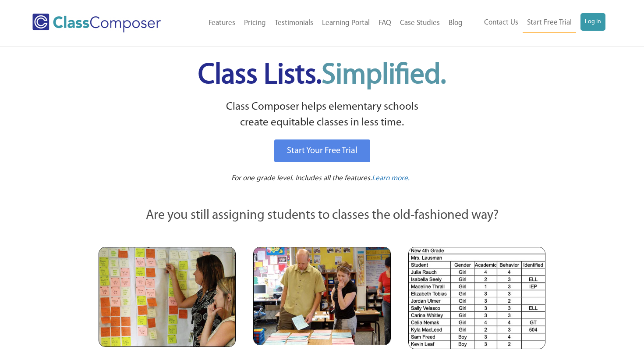 The width and height of the screenshot is (644, 350). What do you see at coordinates (322, 114) in the screenshot?
I see `p: Class Composer helps elementary schools create equitable classes in less time.` at bounding box center [322, 114].